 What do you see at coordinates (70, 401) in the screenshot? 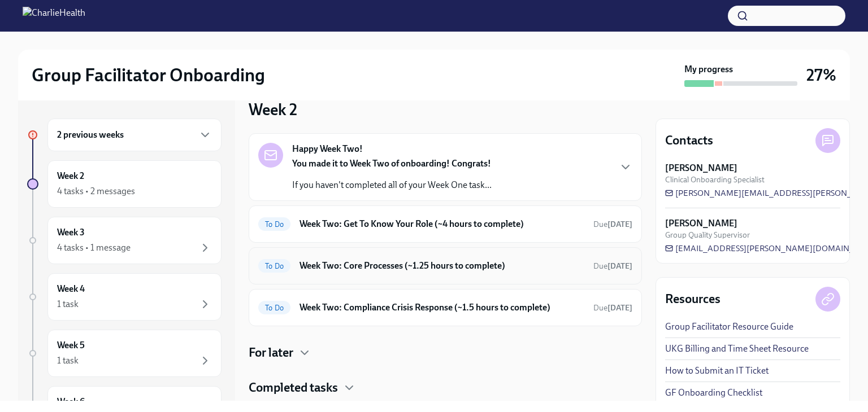
I see `h6: Week 6` at bounding box center [70, 401].